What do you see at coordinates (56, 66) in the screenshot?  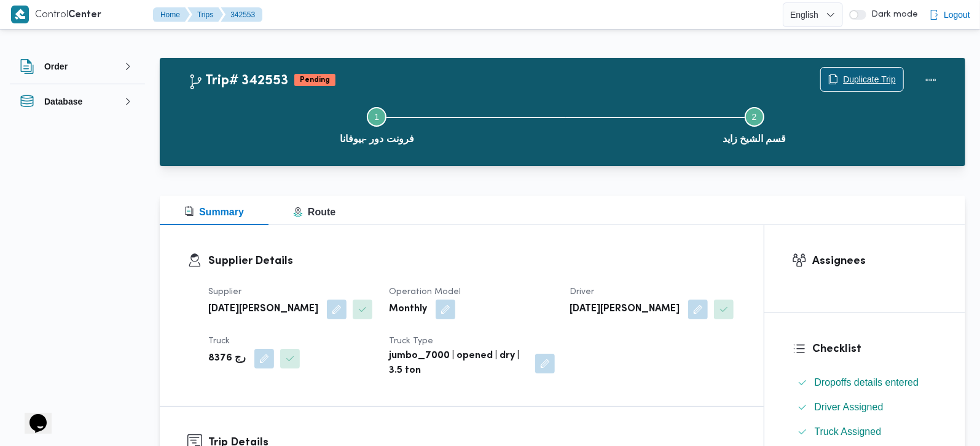 I see `h3: Order` at bounding box center [56, 66].